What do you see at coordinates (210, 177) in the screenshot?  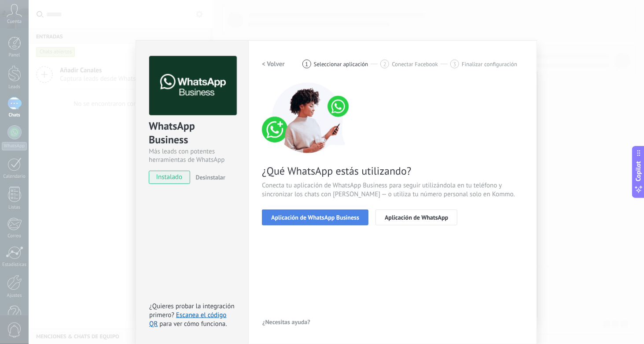 I see `span: Desinstalar` at bounding box center [210, 177].